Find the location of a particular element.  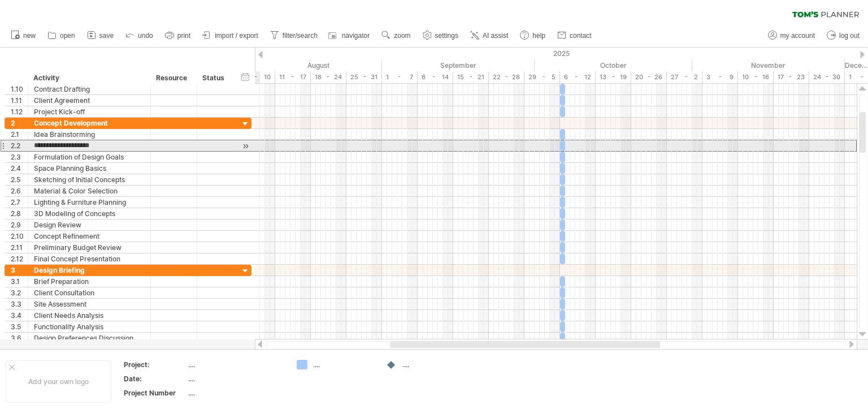

div: Lighting & Furniture Planning is located at coordinates (90, 202).